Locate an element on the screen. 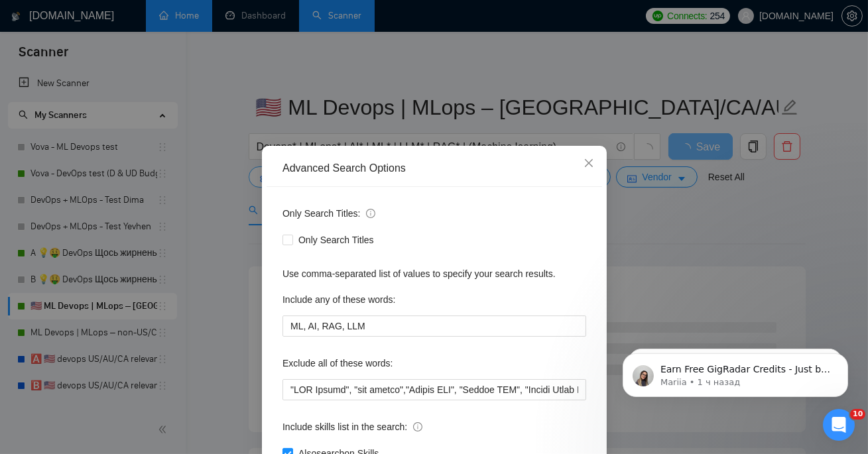 Image resolution: width=868 pixels, height=454 pixels. span: 10 is located at coordinates (857, 414).